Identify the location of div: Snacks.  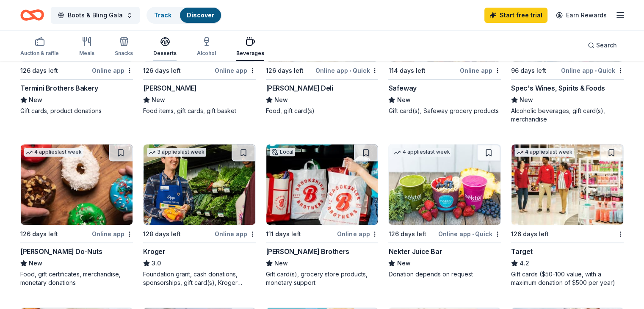
(123, 54).